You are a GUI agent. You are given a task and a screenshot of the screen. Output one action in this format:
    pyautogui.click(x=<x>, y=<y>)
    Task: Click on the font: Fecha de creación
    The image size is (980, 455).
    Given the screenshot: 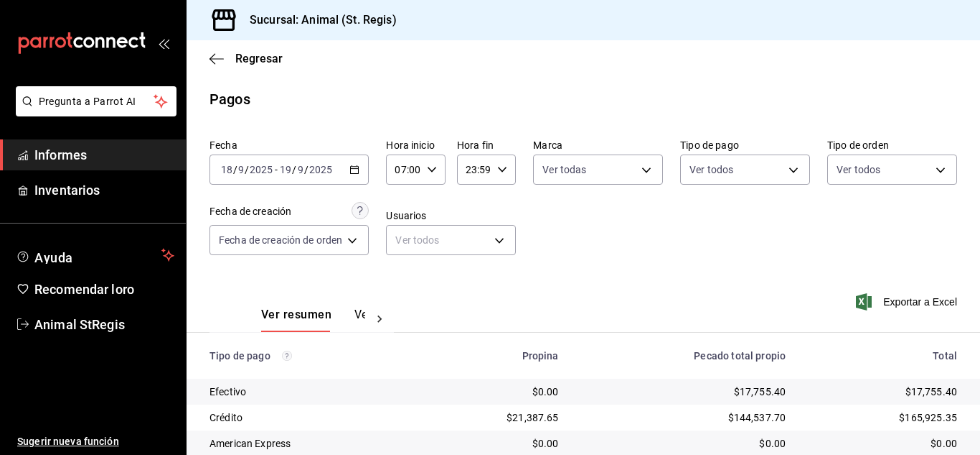 What is the action you would take?
    pyautogui.click(x=251, y=211)
    